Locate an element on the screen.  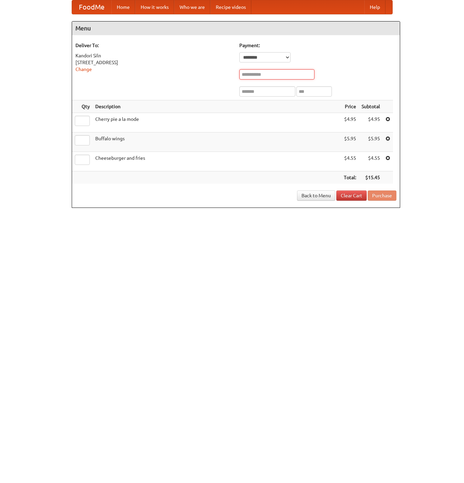
a: How it works is located at coordinates (155, 7).